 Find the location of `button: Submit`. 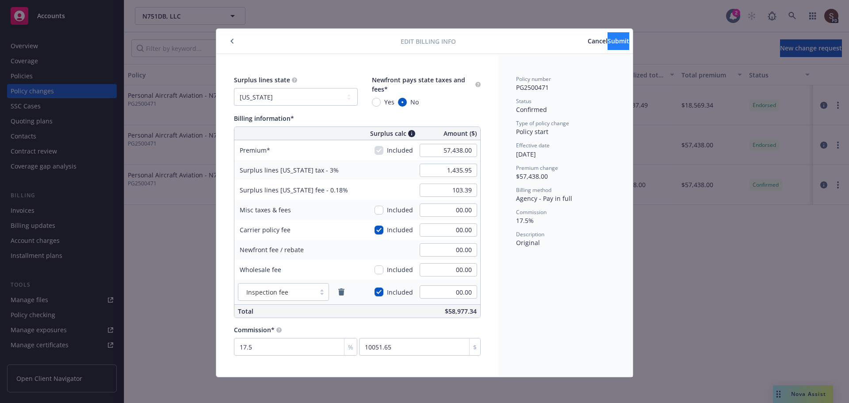

button: Submit is located at coordinates (618, 41).